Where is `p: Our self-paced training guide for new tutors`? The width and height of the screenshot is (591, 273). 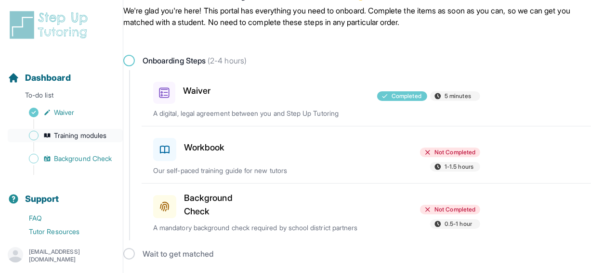
p: Our self-paced training guide for new tutors is located at coordinates (259, 171).